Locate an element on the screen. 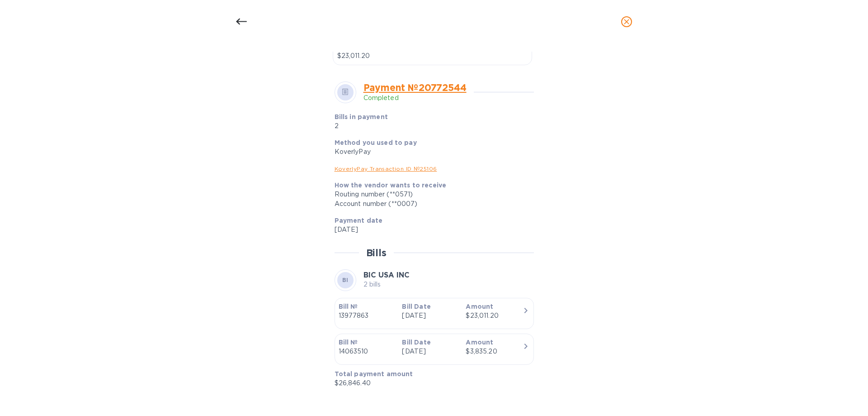  p: $26,846.40 is located at coordinates (431, 383).